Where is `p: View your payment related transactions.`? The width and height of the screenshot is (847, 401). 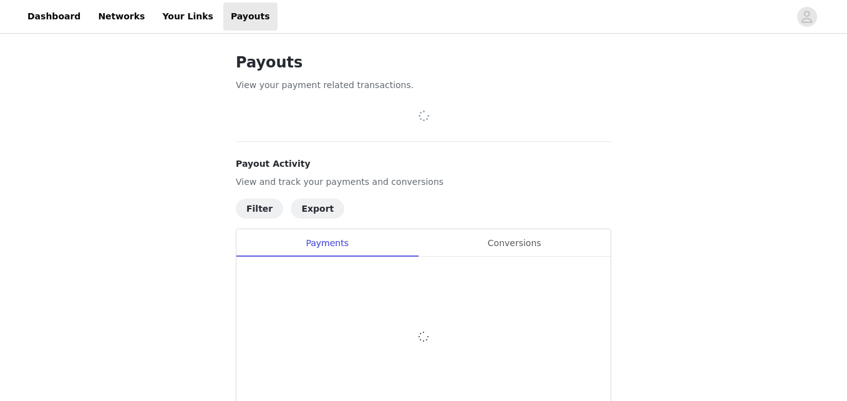 p: View your payment related transactions. is located at coordinates (424, 85).